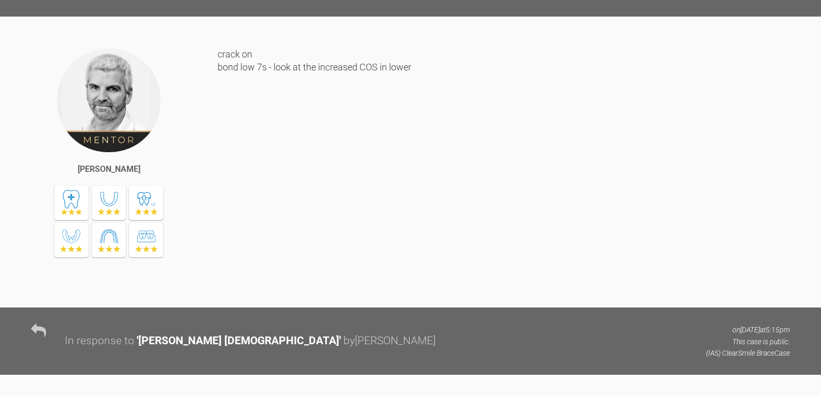  Describe the element at coordinates (503, 170) in the screenshot. I see `div: crack on bond low 7s - look at the increased COS in lower` at that location.